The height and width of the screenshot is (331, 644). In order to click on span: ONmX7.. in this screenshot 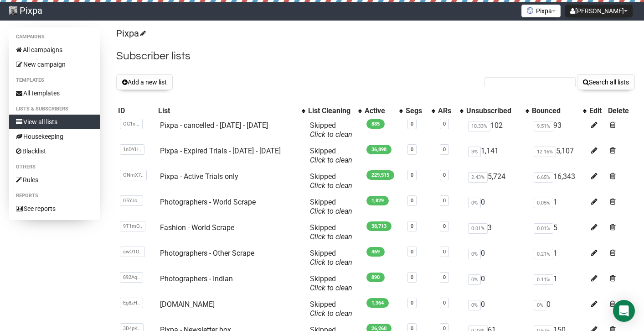, I will do `click(133, 175)`.